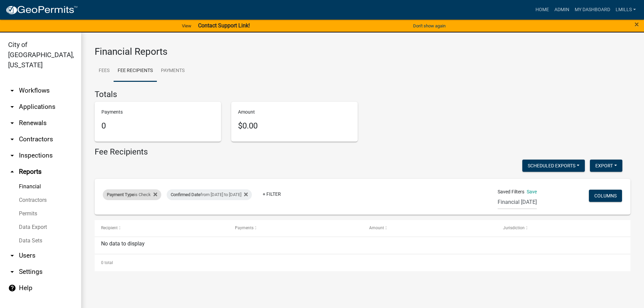  What do you see at coordinates (173, 71) in the screenshot?
I see `a: Payments` at bounding box center [173, 71].